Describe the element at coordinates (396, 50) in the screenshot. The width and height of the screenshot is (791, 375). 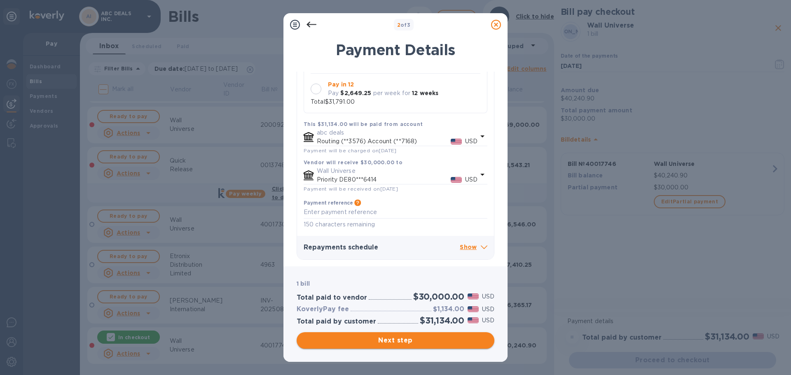
I see `h1: Payment Details` at that location.